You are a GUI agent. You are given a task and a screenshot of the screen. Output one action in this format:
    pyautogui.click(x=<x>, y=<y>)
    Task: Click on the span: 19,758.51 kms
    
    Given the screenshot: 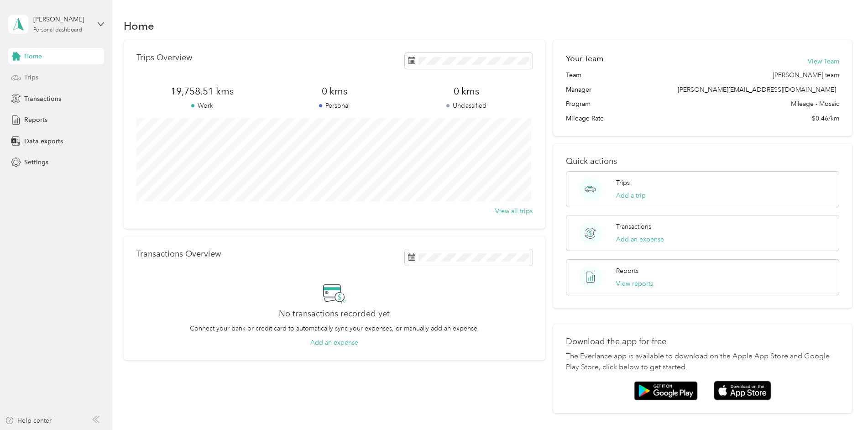 What is the action you would take?
    pyautogui.click(x=202, y=92)
    